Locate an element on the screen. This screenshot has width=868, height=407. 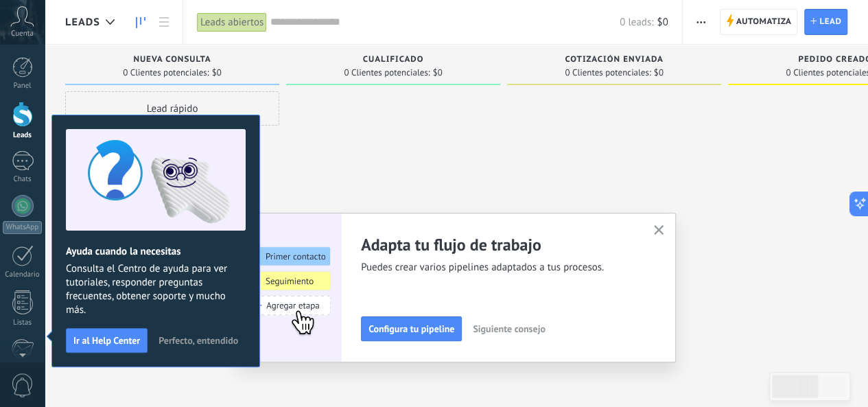
div: Leads is located at coordinates (23, 135).